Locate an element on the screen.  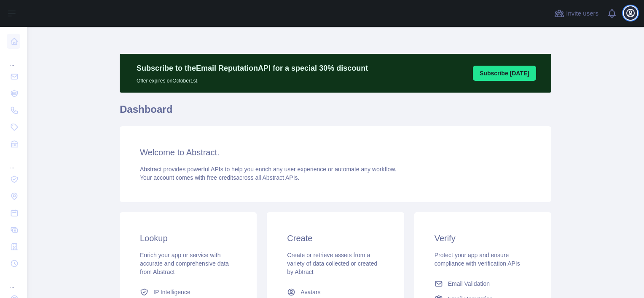
span: free credits is located at coordinates (221, 178).